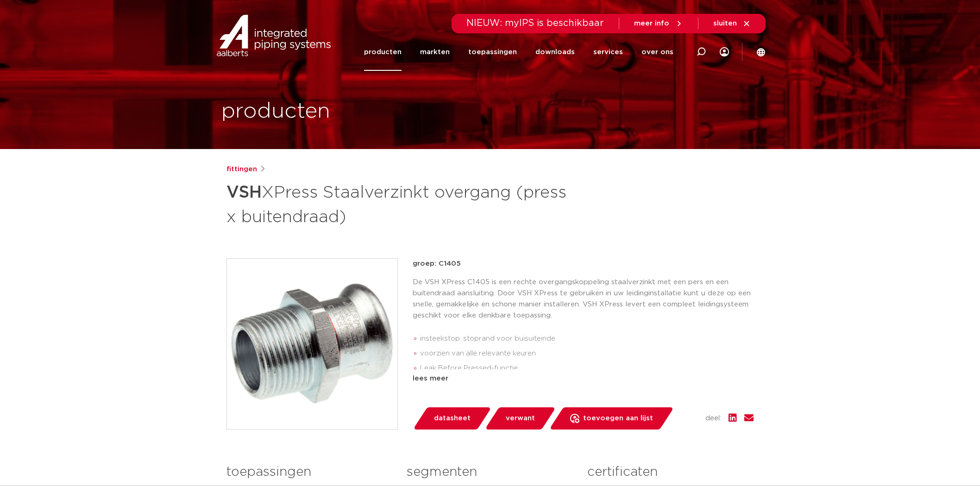  I want to click on a: toepassingen, so click(493, 52).